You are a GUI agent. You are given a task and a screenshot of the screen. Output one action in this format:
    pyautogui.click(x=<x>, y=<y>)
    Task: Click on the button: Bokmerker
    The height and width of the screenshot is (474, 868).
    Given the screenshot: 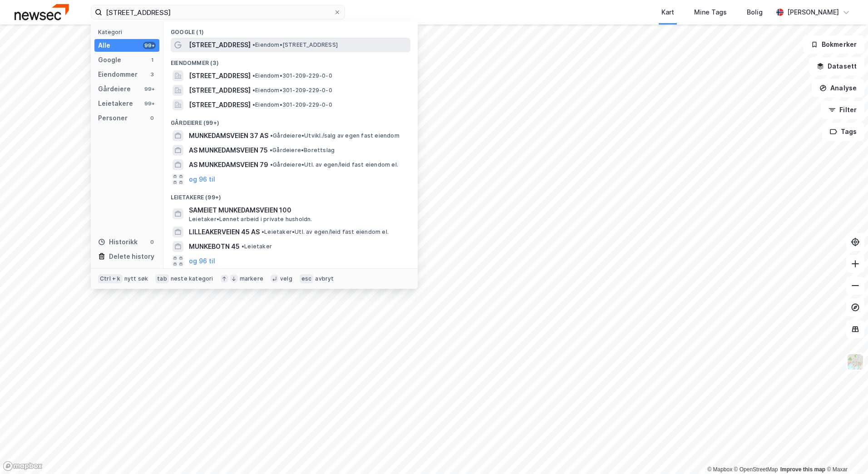 What is the action you would take?
    pyautogui.click(x=834, y=44)
    